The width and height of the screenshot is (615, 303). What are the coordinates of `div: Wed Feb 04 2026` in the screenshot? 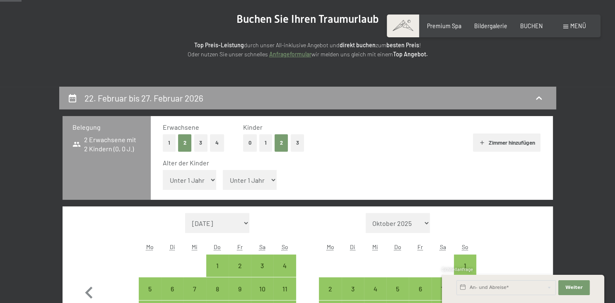 It's located at (375, 288).